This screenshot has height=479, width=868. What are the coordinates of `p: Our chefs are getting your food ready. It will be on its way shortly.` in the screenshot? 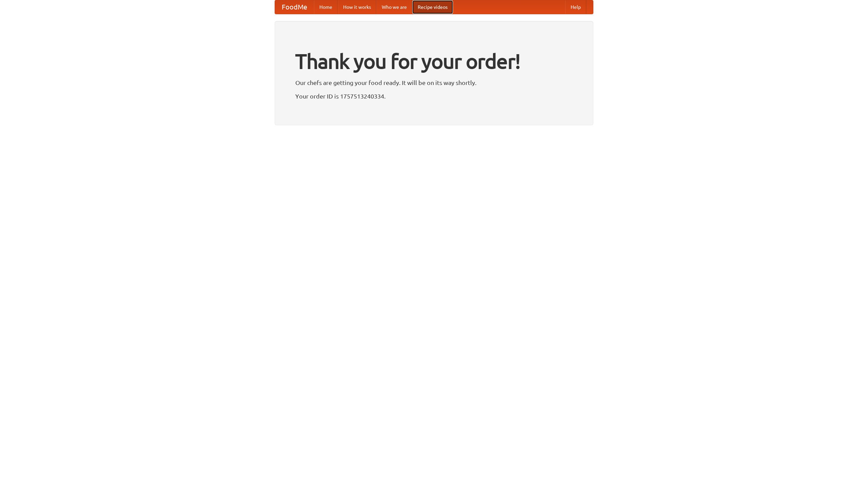 It's located at (434, 83).